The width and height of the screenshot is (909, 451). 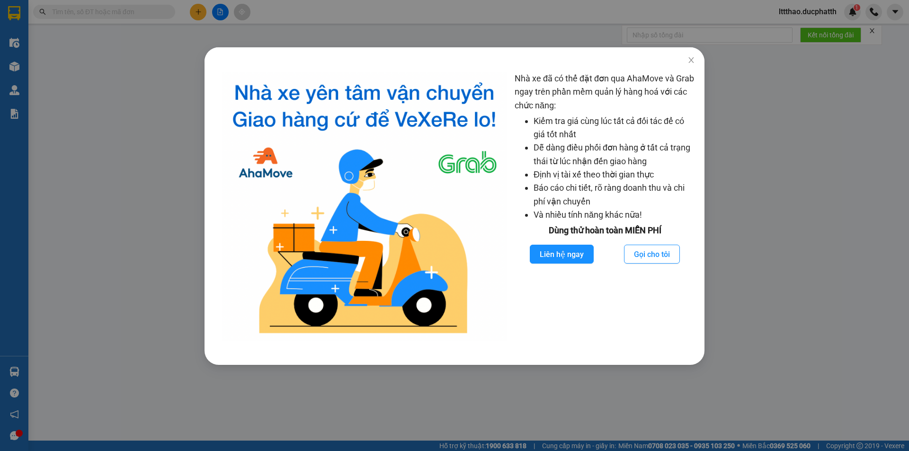 I want to click on li: Dễ dàng điều phối đơn hàng ở tất cả trạng thái từ lúc nhận đến giao hàng, so click(x=614, y=154).